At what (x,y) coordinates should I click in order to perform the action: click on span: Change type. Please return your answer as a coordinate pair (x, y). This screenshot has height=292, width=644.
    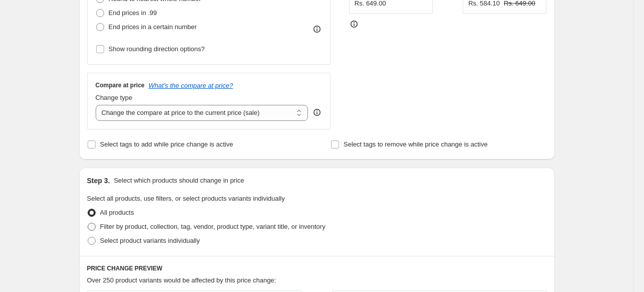
    Looking at the image, I should click on (114, 98).